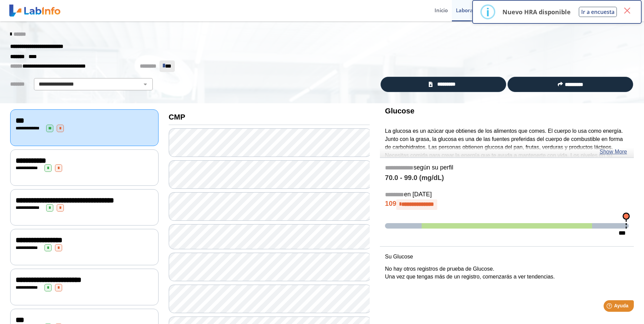 The height and width of the screenshot is (324, 644). Describe the element at coordinates (488, 12) in the screenshot. I see `div: i` at that location.